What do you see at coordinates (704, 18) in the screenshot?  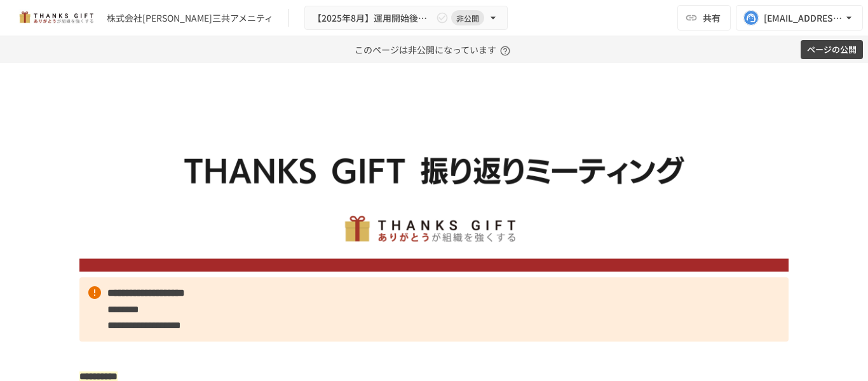 I see `button: 共有` at bounding box center [704, 18].